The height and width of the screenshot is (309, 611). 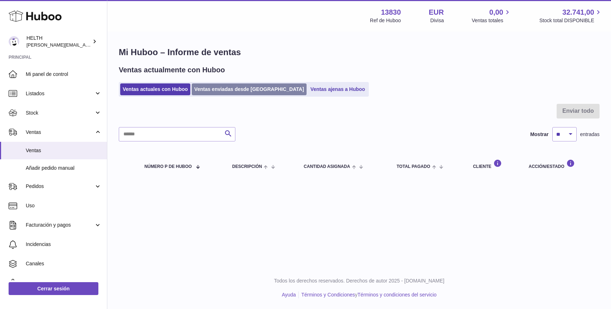 What do you see at coordinates (328, 295) in the screenshot?
I see `a: Términos y Condiciones` at bounding box center [328, 295].